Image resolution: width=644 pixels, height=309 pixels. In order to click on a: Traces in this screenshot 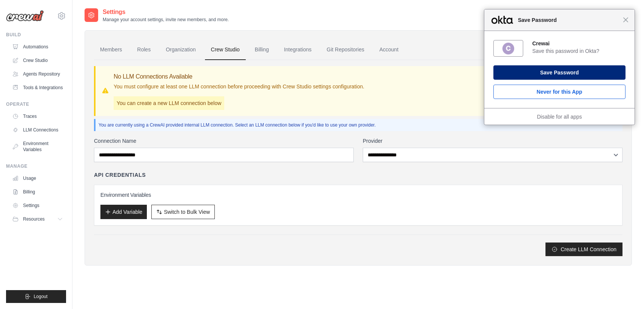, I will do `click(37, 116)`.